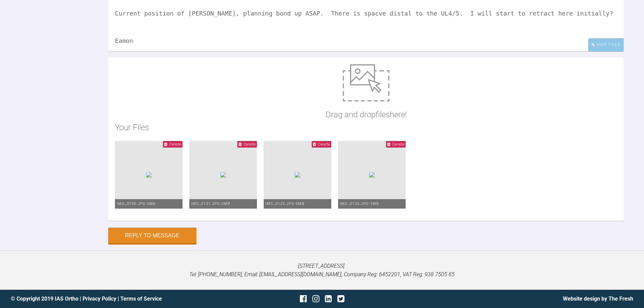  Describe the element at coordinates (372, 175) in the screenshot. I see `img: ee8d7d9a-947e-4378-a790-6375a6084d20` at that location.